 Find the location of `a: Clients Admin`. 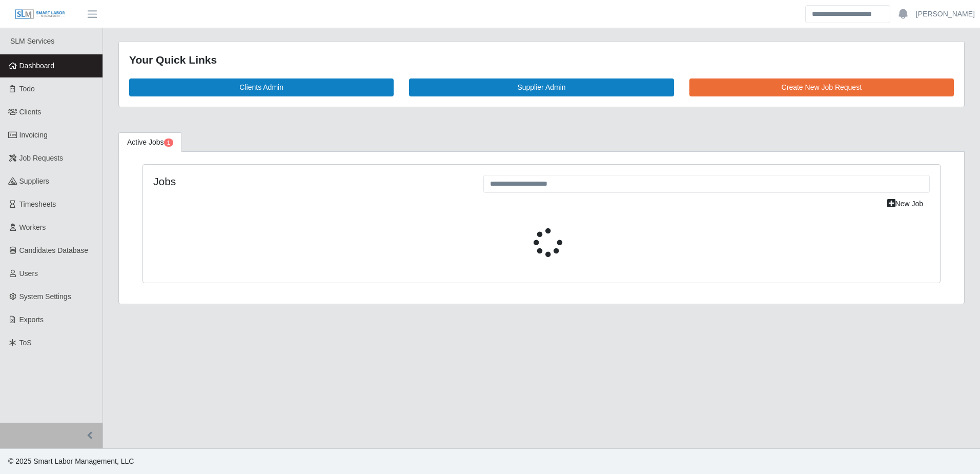

a: Clients Admin is located at coordinates (261, 87).